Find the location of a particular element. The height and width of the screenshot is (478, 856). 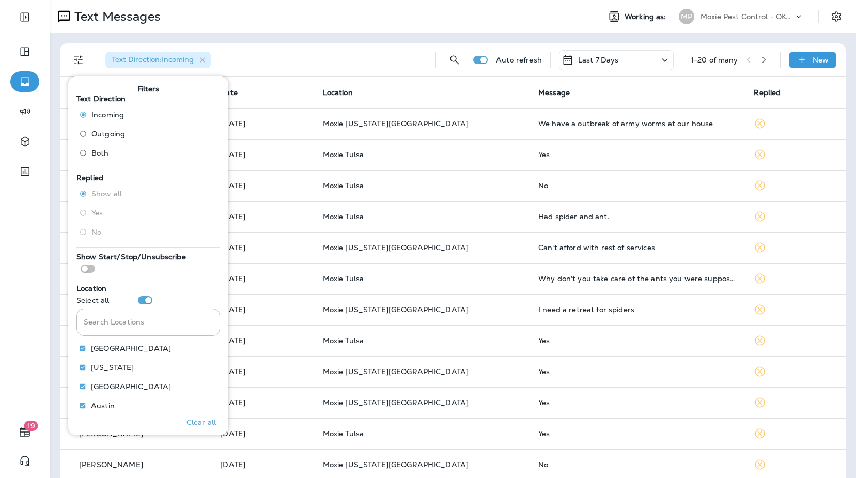

span: Show all is located at coordinates (106, 194).